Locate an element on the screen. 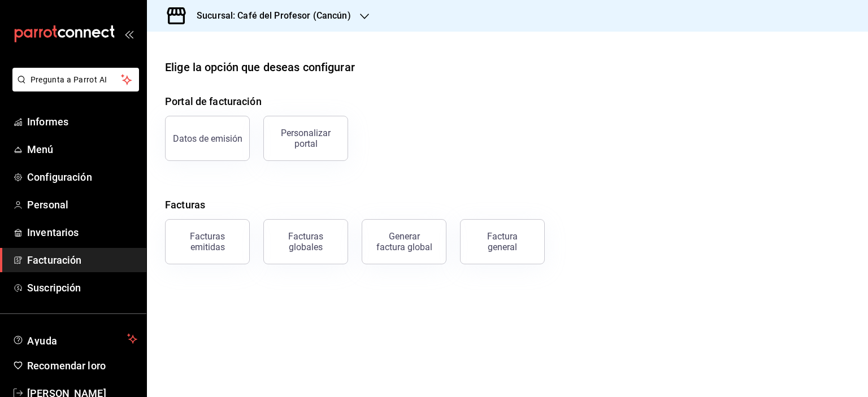 This screenshot has width=868, height=397. font: Inventarios is located at coordinates (52, 232).